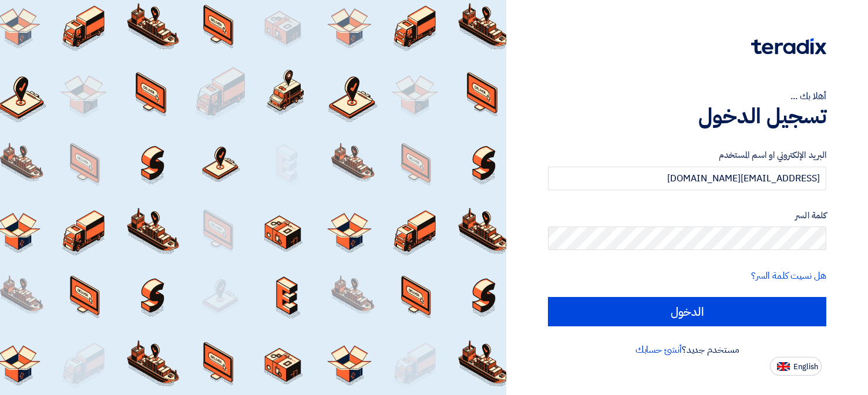 The width and height of the screenshot is (868, 395). I want to click on a: هل نسيت كلمة السر؟, so click(789, 276).